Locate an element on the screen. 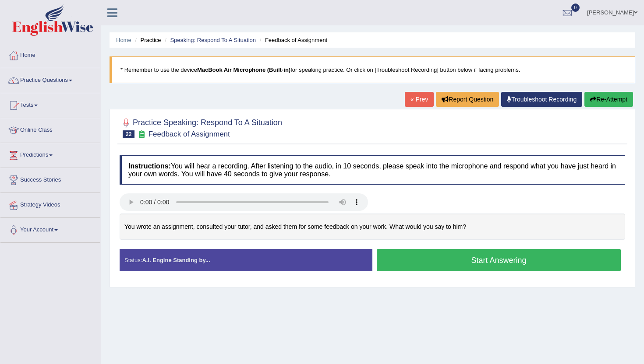 This screenshot has width=644, height=364. a: « Prev is located at coordinates (419, 99).